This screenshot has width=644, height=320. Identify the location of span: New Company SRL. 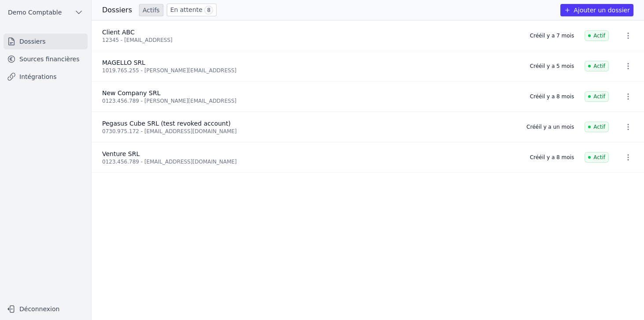
(132, 93).